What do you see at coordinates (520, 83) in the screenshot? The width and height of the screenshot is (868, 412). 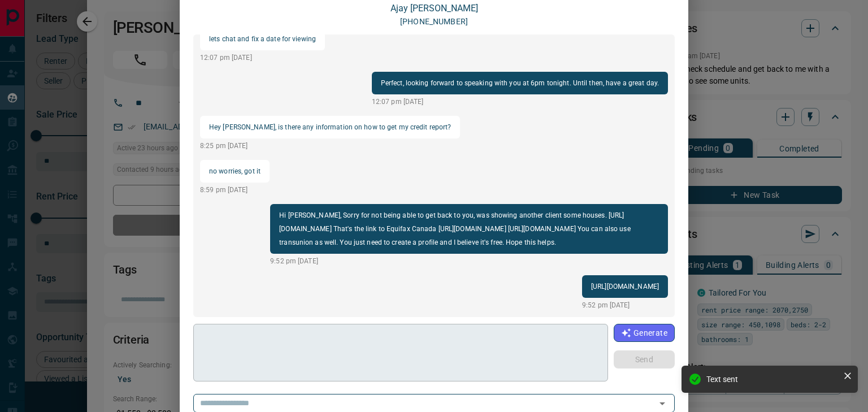 I see `p: Perfect, looking forward to speaking with you at 6pm tonight. Until then, have a great day.` at bounding box center [520, 83].